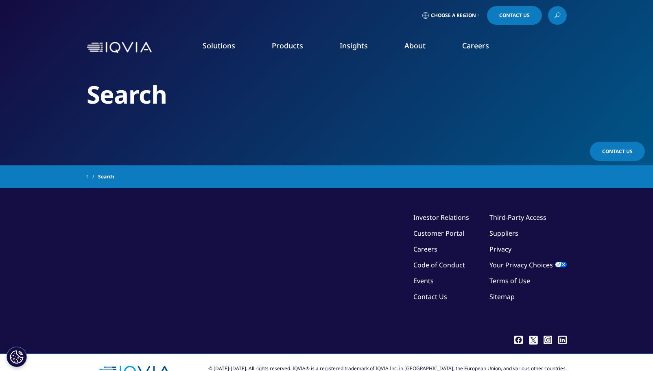  I want to click on button: 쿠키 설정, so click(17, 357).